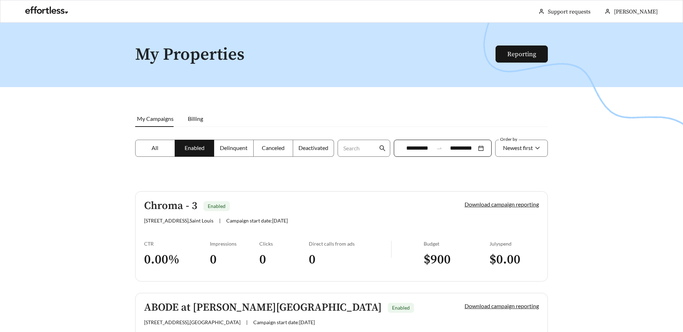 Image resolution: width=683 pixels, height=332 pixels. I want to click on span: Delinquent, so click(234, 148).